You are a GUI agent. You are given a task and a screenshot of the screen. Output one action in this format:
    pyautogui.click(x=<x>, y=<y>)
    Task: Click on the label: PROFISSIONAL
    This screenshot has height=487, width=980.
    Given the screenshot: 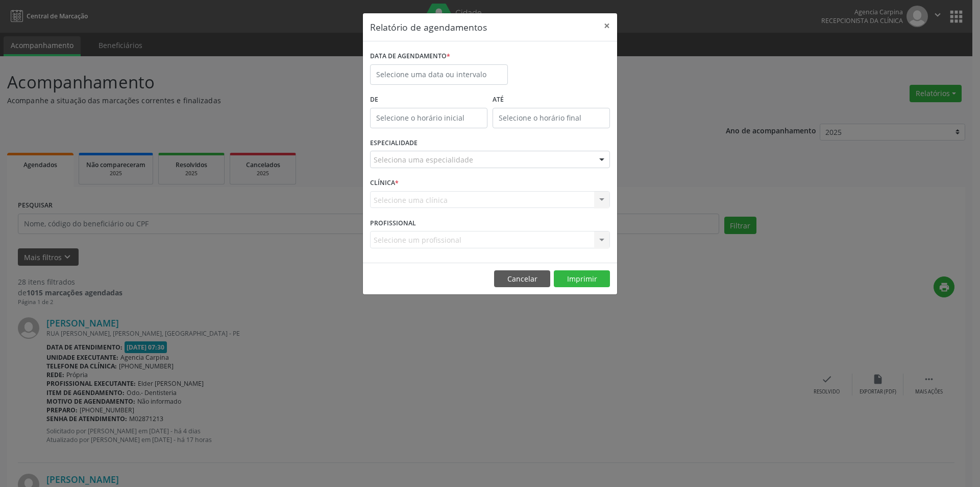 What is the action you would take?
    pyautogui.click(x=393, y=223)
    